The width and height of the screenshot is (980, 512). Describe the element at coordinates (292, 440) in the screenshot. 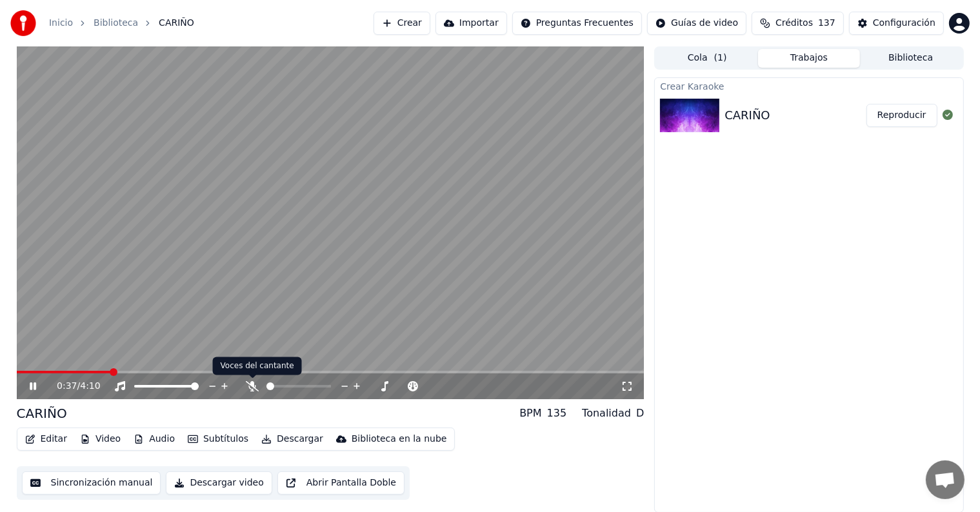

I see `button: Descargar` at that location.